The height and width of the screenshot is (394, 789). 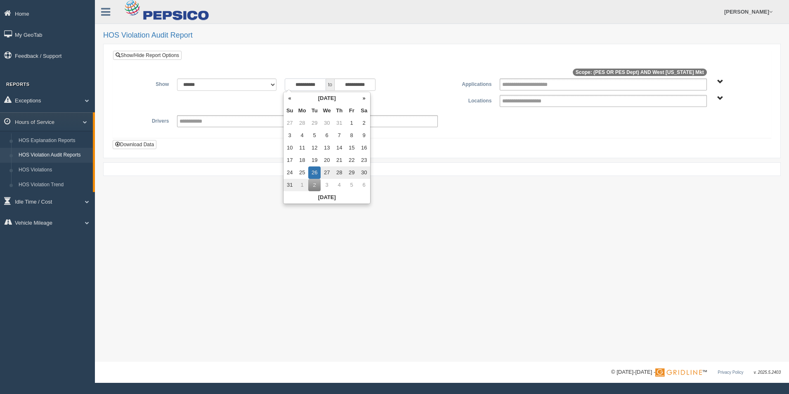 What do you see at coordinates (302, 173) in the screenshot?
I see `td: 25` at bounding box center [302, 173].